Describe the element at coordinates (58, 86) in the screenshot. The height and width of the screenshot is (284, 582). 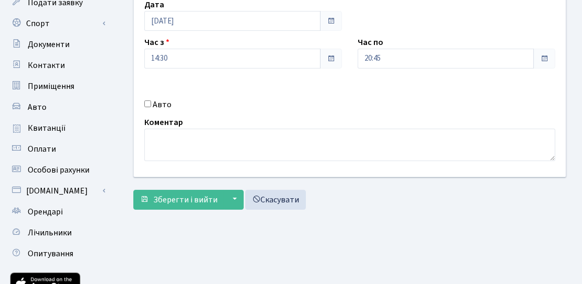
I see `a: Приміщення` at that location.